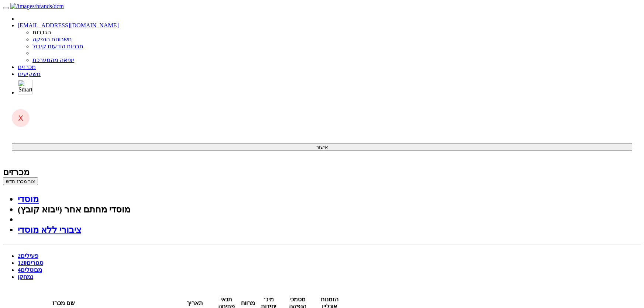  What do you see at coordinates (28, 199) in the screenshot?
I see `a: מוסדי` at bounding box center [28, 199].